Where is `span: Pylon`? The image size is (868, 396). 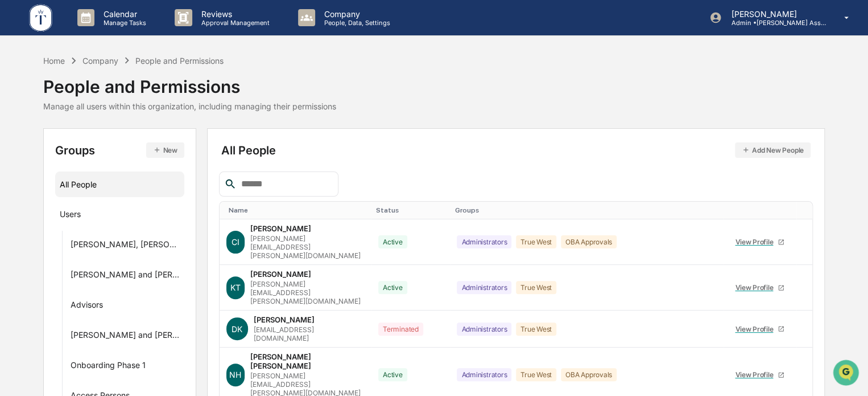 span: Pylon is located at coordinates (125, 255).